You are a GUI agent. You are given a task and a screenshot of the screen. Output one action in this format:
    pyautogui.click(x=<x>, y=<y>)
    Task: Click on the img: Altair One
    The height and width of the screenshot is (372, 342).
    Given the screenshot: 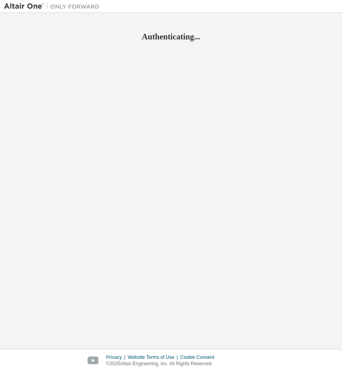 What is the action you would take?
    pyautogui.click(x=54, y=6)
    